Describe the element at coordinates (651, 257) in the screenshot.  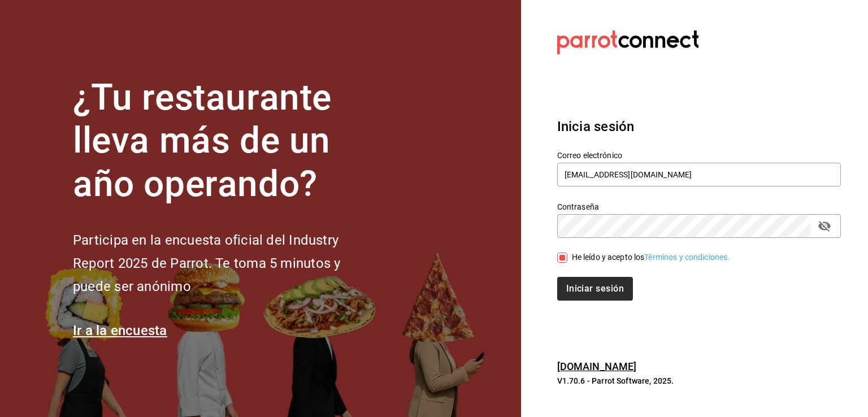
I see `div: He leído y acepto los` at that location.